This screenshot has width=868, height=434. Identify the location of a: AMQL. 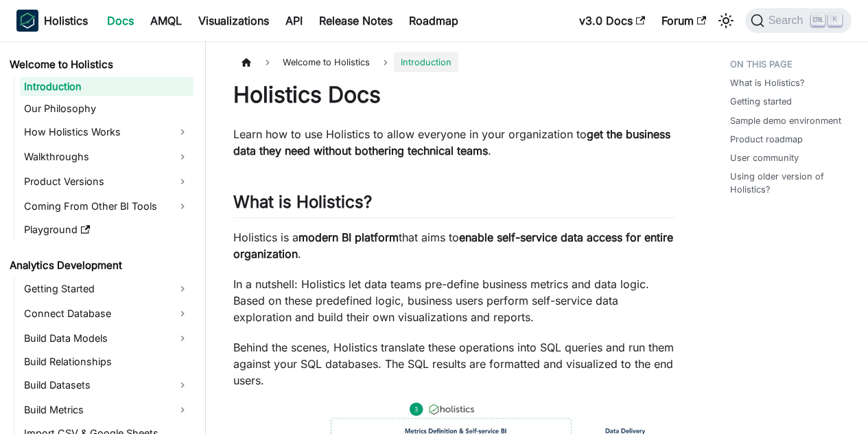
(166, 21).